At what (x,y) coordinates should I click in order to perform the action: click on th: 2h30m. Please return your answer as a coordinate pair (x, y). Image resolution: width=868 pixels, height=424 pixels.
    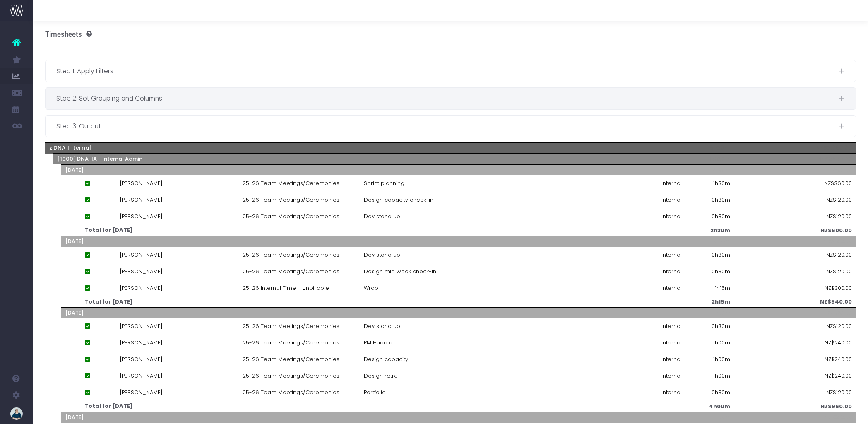
    Looking at the image, I should click on (710, 170).